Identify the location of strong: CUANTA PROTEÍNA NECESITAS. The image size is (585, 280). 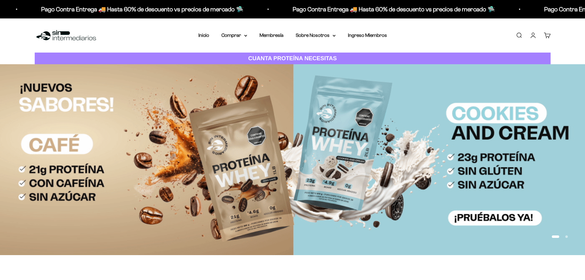
(293, 58).